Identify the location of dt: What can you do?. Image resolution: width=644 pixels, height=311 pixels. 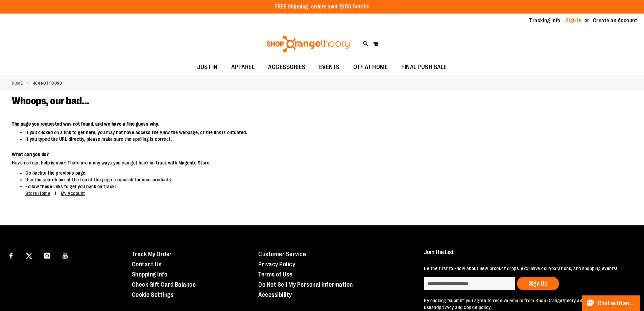
(257, 154).